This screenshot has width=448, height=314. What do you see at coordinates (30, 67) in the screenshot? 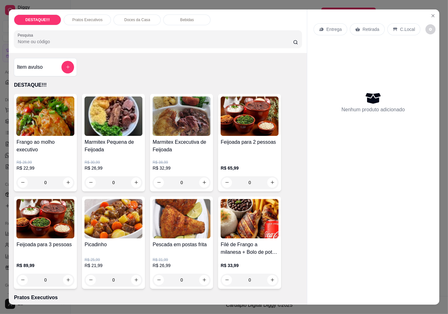
I see `h4: Item avulso` at bounding box center [30, 67].